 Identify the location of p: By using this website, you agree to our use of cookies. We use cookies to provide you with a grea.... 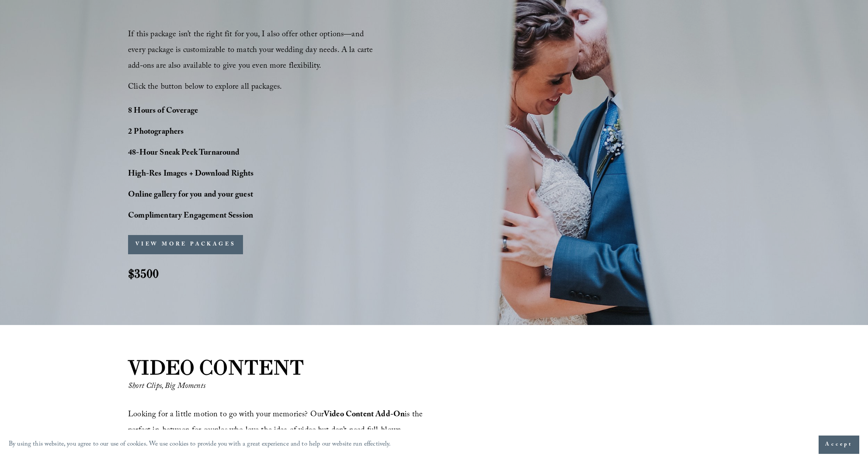
(200, 445).